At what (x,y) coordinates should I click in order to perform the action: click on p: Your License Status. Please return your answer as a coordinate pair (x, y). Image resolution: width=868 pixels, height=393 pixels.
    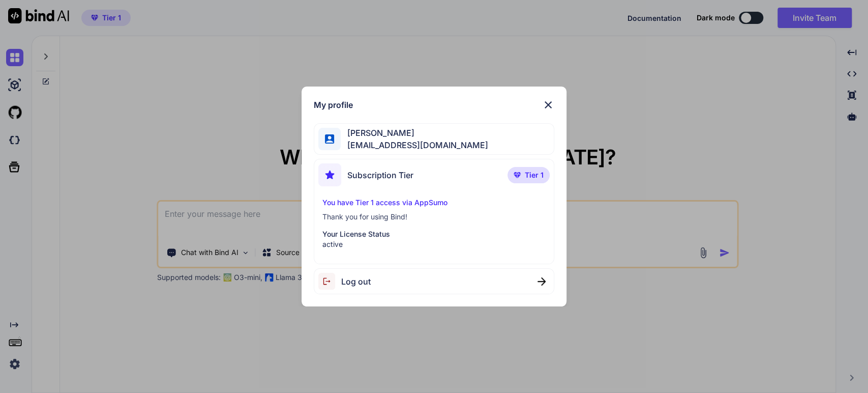
    Looking at the image, I should click on (435, 234).